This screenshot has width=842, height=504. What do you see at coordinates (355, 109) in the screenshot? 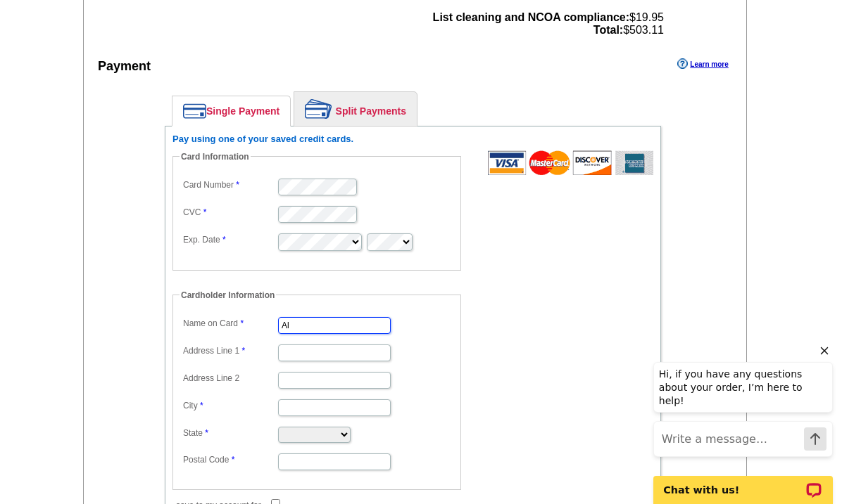
I see `a: Split Payments` at bounding box center [355, 109].